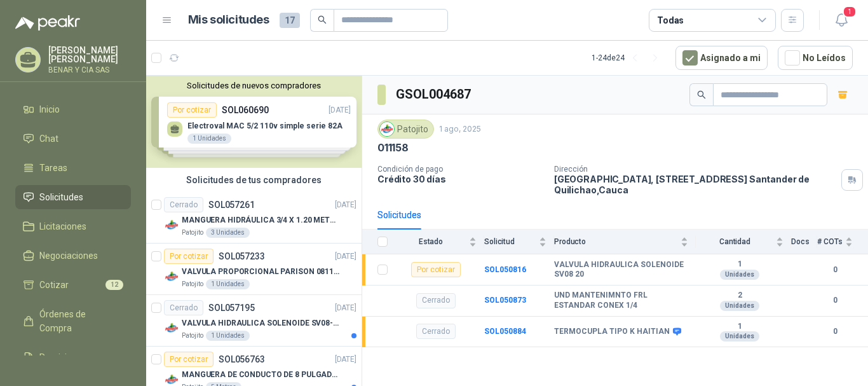 The width and height of the screenshot is (868, 386). I want to click on p: 011158, so click(393, 148).